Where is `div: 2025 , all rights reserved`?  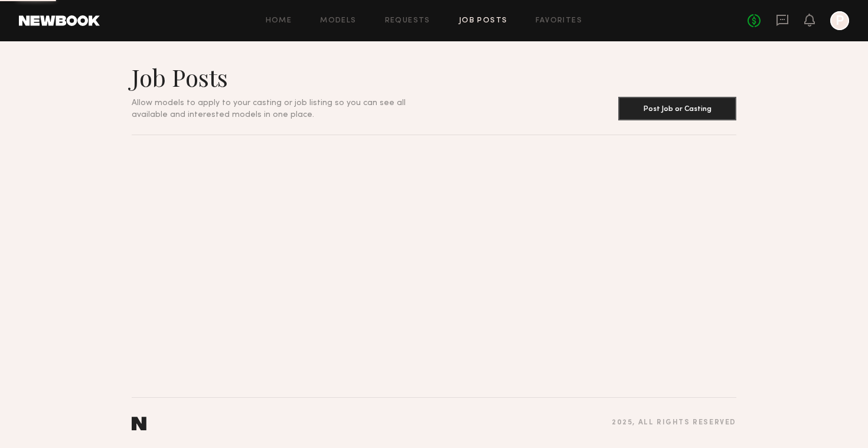 div: 2025 , all rights reserved is located at coordinates (674, 423).